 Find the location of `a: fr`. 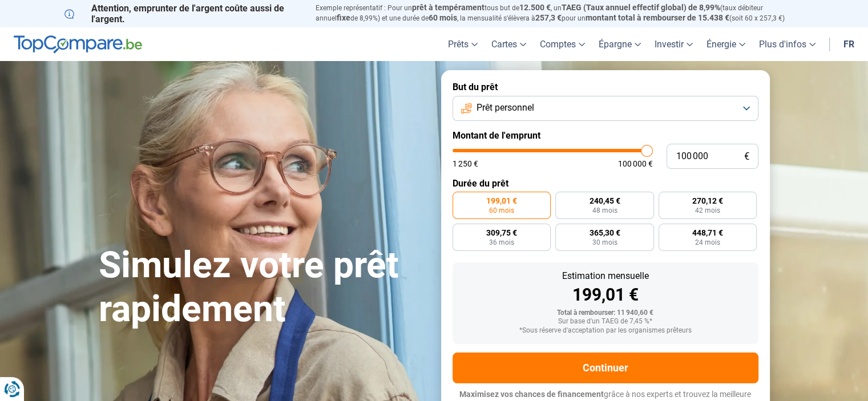

a: fr is located at coordinates (848, 44).